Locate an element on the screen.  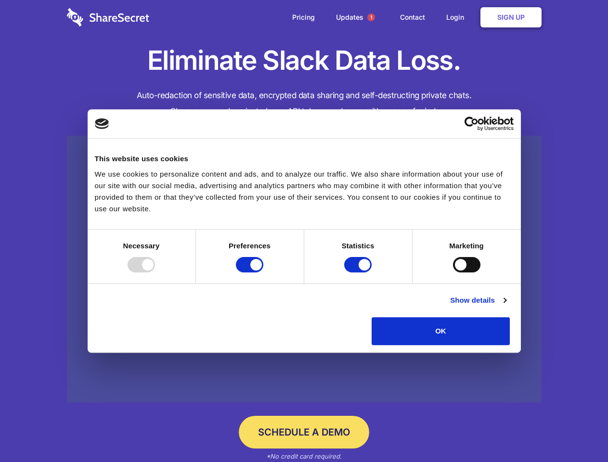
em: *No credit card required. is located at coordinates (304, 456).